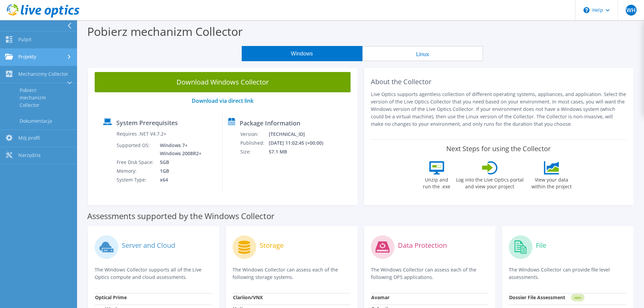 This screenshot has height=308, width=644. What do you see at coordinates (223, 82) in the screenshot?
I see `a: Download Windows Collector` at bounding box center [223, 82].